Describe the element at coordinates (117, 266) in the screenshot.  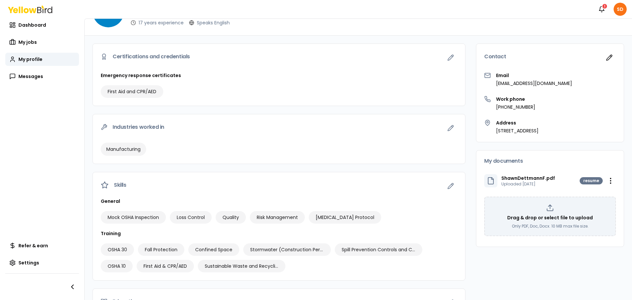
I see `span: OSHA 10` at that location.